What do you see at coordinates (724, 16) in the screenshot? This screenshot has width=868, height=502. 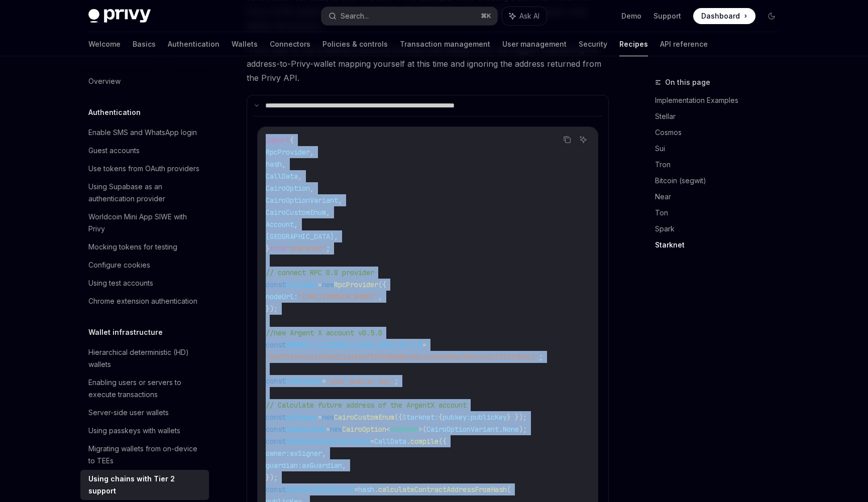 I see `a: Dashboard` at bounding box center [724, 16].